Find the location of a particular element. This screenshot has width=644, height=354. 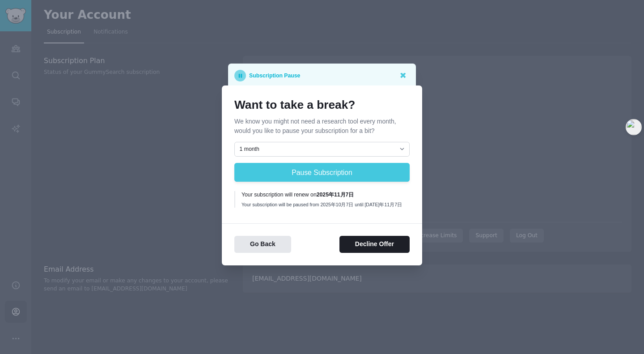

button: Go Back is located at coordinates (263, 245).